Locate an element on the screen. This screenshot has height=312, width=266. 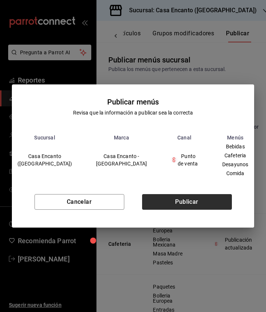
div: Revisa que la información a publicar sea la correcta is located at coordinates (133, 113).